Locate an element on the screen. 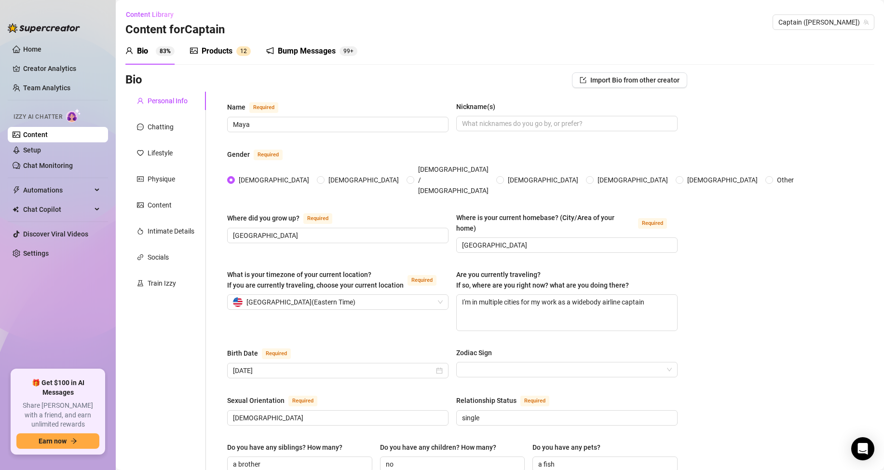 The image size is (884, 470). label: Sexual Orientation is located at coordinates (277, 400).